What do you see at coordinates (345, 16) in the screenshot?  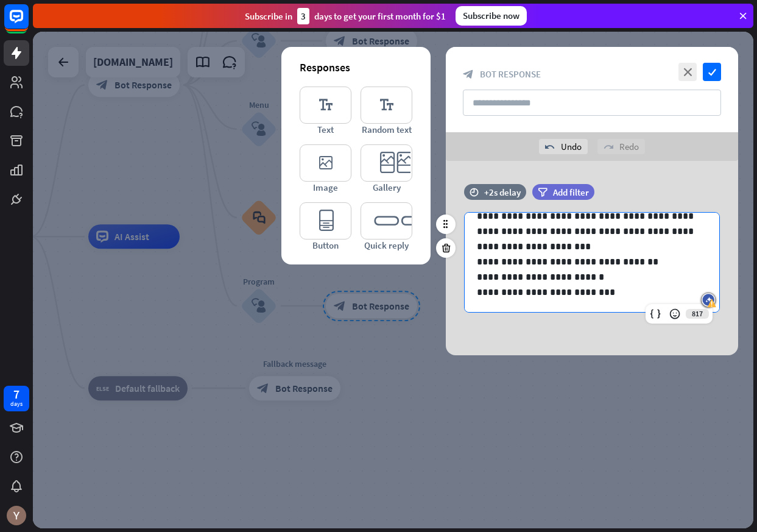 I see `div: Subscribe in days to get your first month for $1` at bounding box center [345, 16].